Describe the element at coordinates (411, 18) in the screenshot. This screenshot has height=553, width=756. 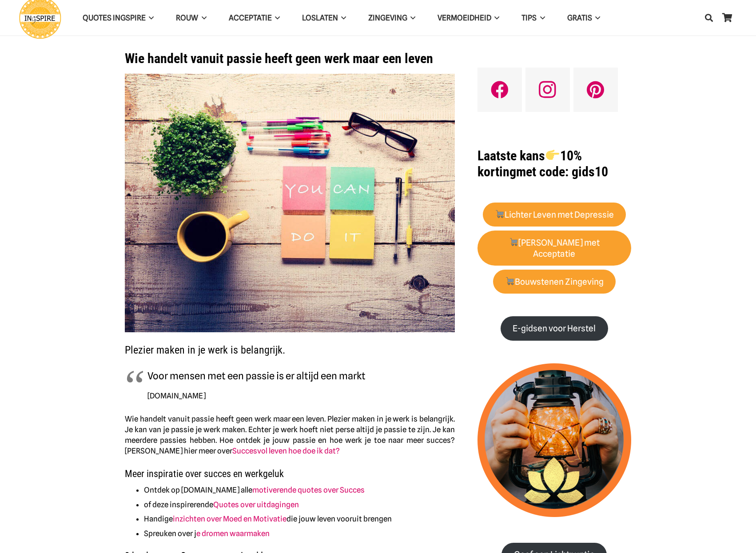
I see `span: Zingeving Menu` at that location.